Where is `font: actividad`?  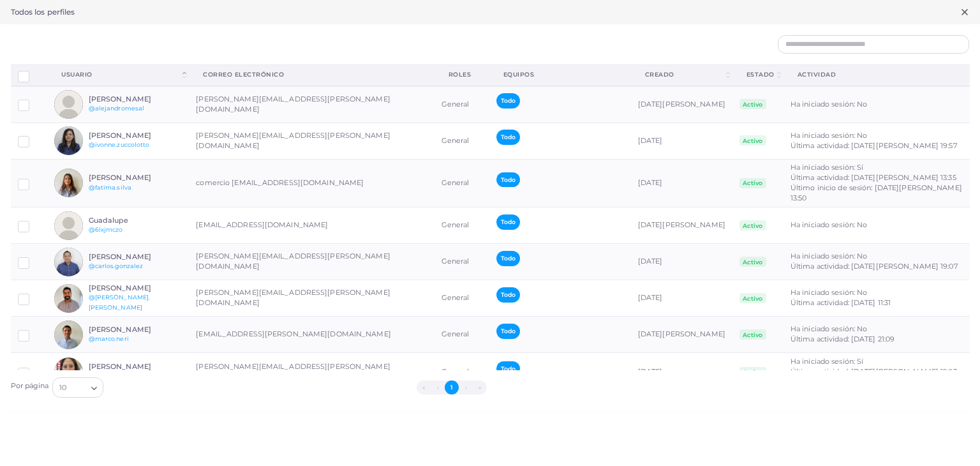
font: actividad is located at coordinates (817, 74).